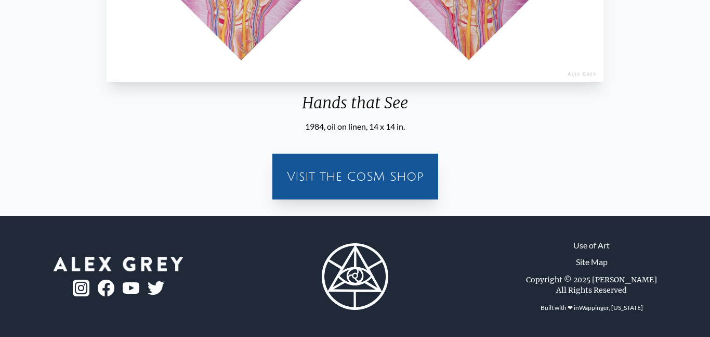 The image size is (710, 337). What do you see at coordinates (355, 126) in the screenshot?
I see `div: 1984, oil on linen, 14 x 14 in.` at bounding box center [355, 126].